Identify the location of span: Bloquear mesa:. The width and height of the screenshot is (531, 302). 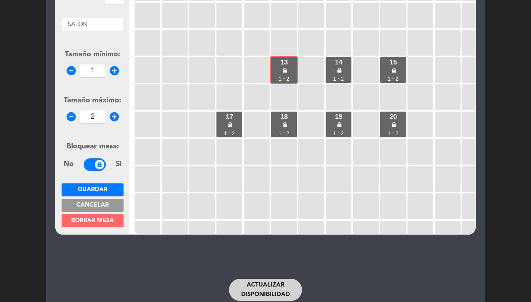
(93, 147).